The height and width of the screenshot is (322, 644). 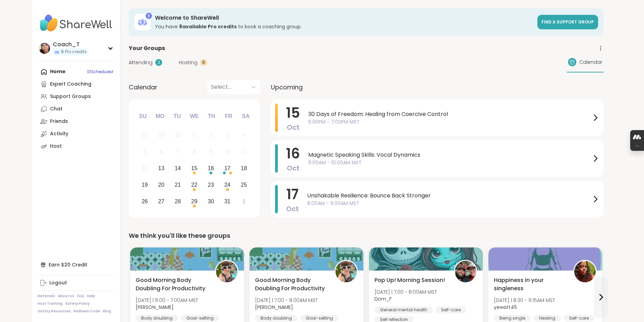 What do you see at coordinates (293, 154) in the screenshot?
I see `span: 16` at bounding box center [293, 154].